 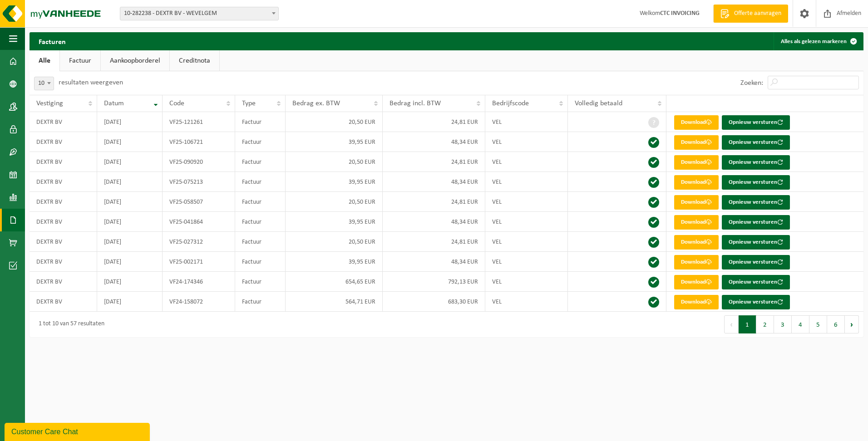 I want to click on a: Alle, so click(x=45, y=61).